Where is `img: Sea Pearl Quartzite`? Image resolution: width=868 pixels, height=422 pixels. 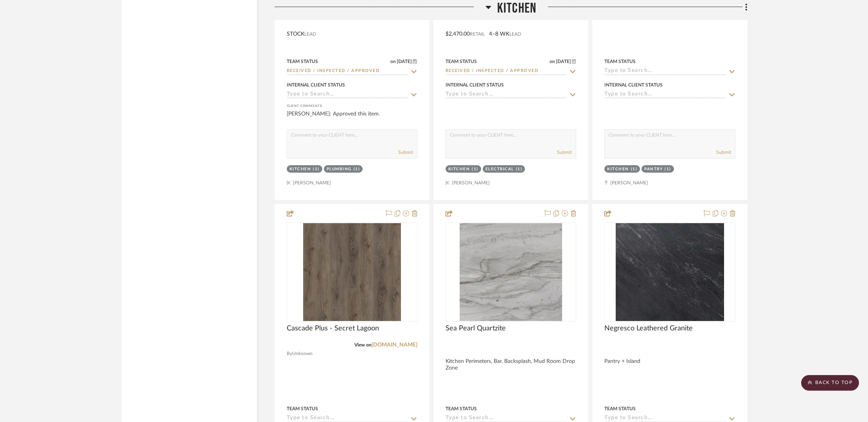
img: Sea Pearl Quartzite is located at coordinates (511, 272).